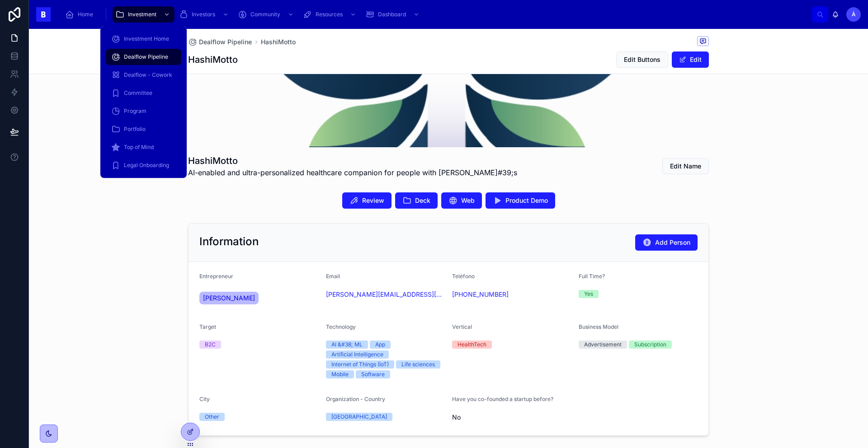 Image resolution: width=868 pixels, height=448 pixels. What do you see at coordinates (853, 15) in the screenshot?
I see `span: À` at bounding box center [853, 15].